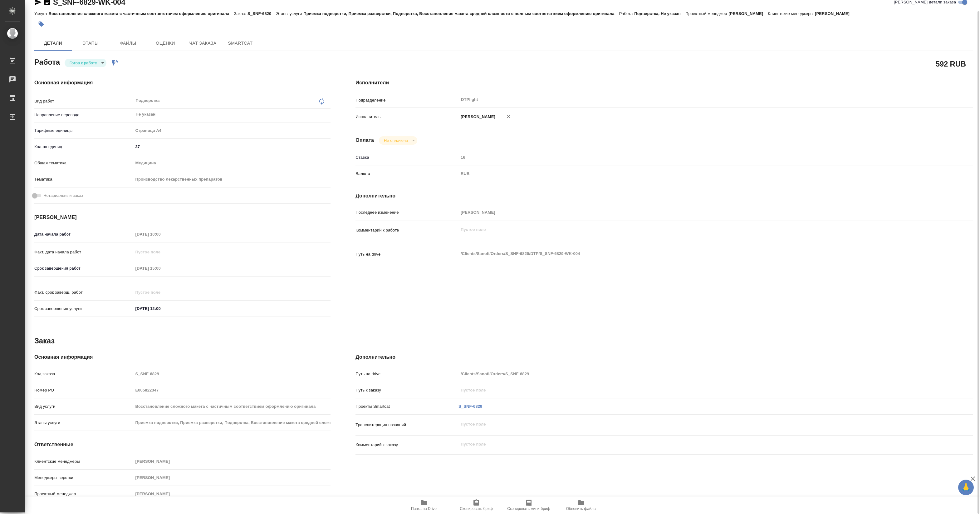  I want to click on p: Направление перевода, so click(84, 115).